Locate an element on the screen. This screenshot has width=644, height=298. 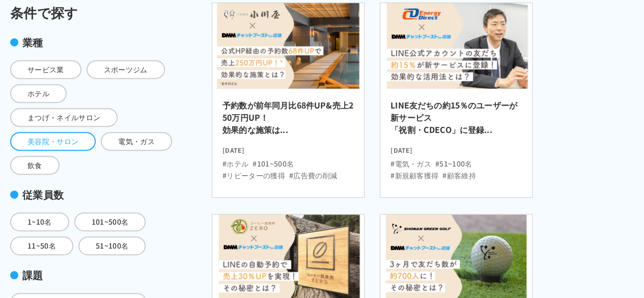
h2: LINE友だちの約15％のユーザーが新サービス 「祝割・CDECO」に登録... is located at coordinates (456, 120).